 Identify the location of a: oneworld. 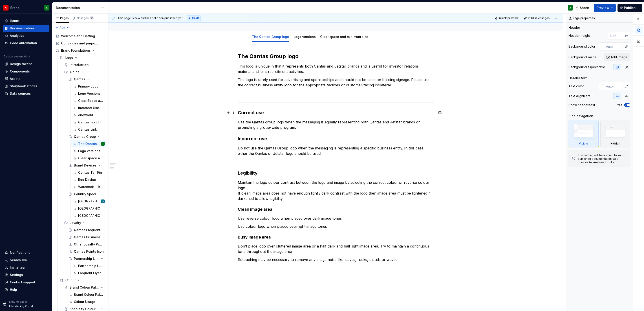
(89, 115).